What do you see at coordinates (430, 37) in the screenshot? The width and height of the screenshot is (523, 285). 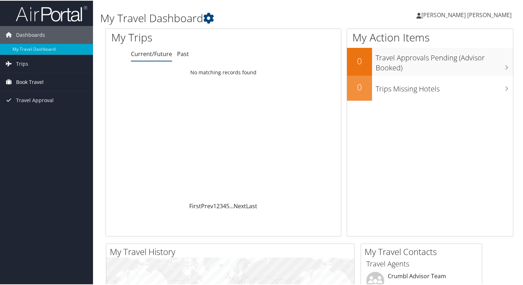 I see `h1: My Action Items` at bounding box center [430, 37].